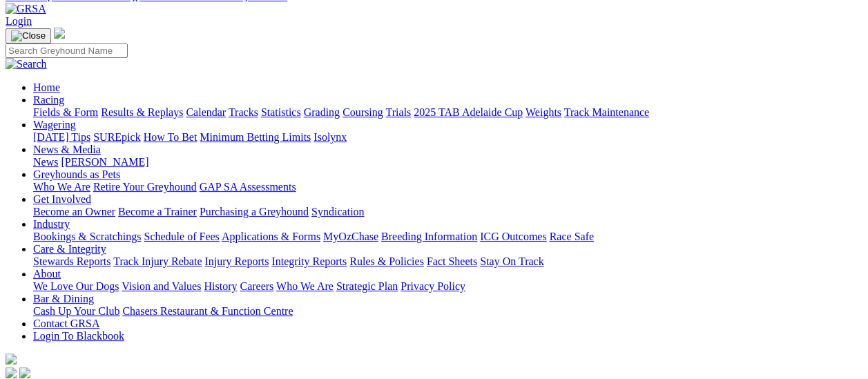  I want to click on a: Retire Your Greyhound, so click(145, 186).